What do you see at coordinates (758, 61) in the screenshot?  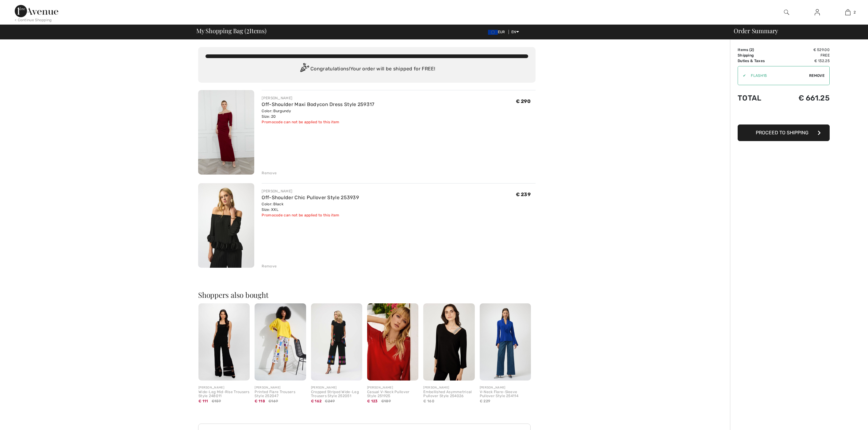 I see `td: Duties & Taxes` at bounding box center [758, 61].